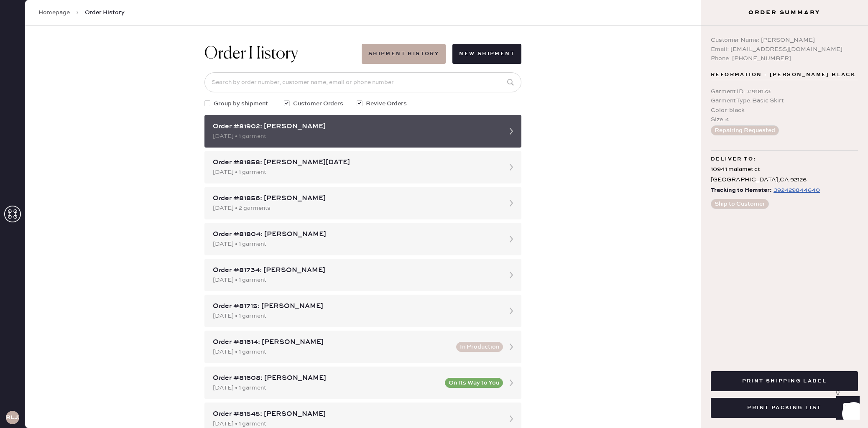  I want to click on div: https://www.fedex.com/apps/fedextrack/?tracknumbers=392429844640&cntry_code=US, so click(796, 190).